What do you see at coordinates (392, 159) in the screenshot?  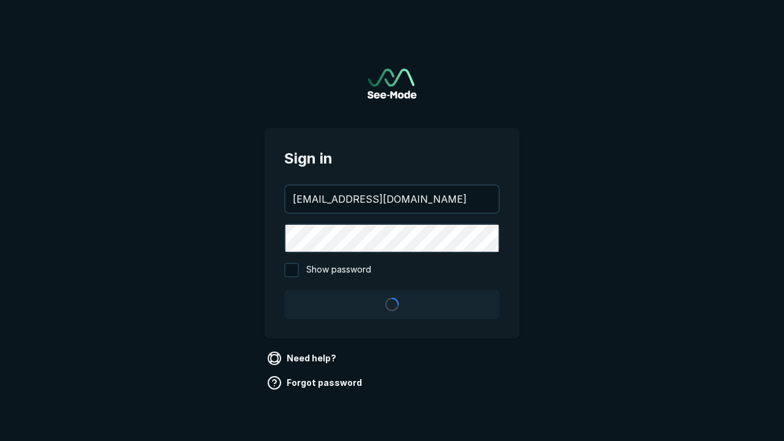 I see `span: Sign in` at bounding box center [392, 159].